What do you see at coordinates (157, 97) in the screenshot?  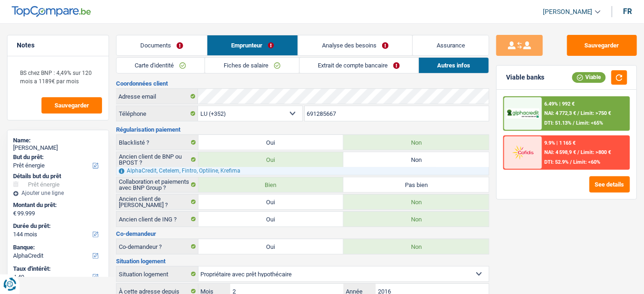 I see `label: Adresse email` at bounding box center [157, 97].